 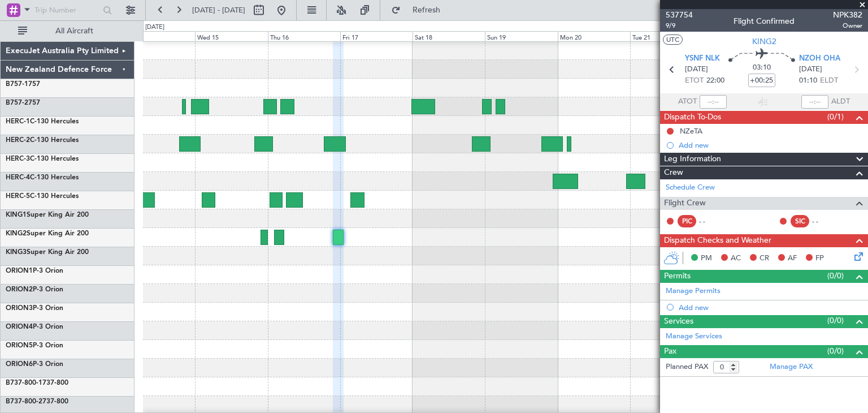 What do you see at coordinates (687, 102) in the screenshot?
I see `span: ATOT` at bounding box center [687, 102].